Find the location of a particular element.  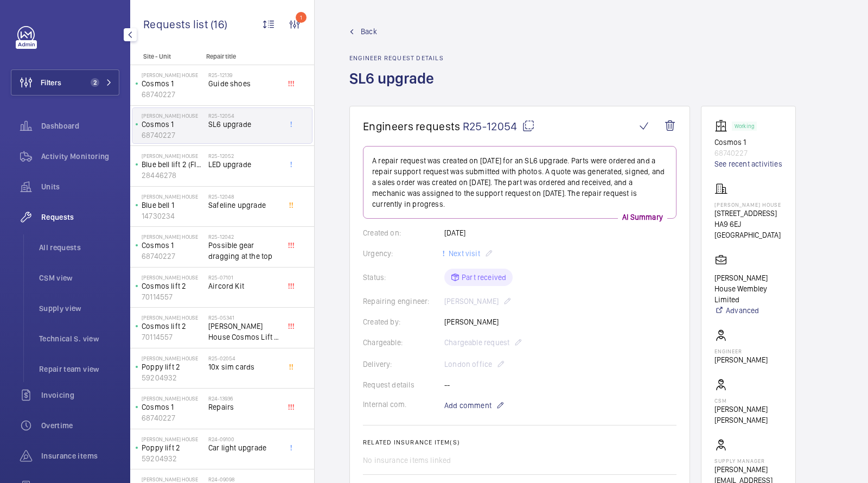

h2: R24-13936 is located at coordinates (244, 398).